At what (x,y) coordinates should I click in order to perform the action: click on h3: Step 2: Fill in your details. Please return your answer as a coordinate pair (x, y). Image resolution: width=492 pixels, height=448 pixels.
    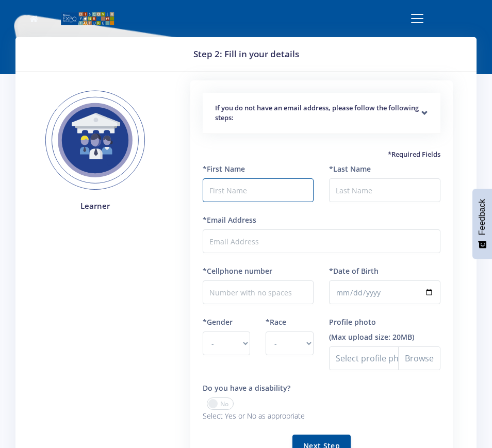
    Looking at the image, I should click on (246, 54).